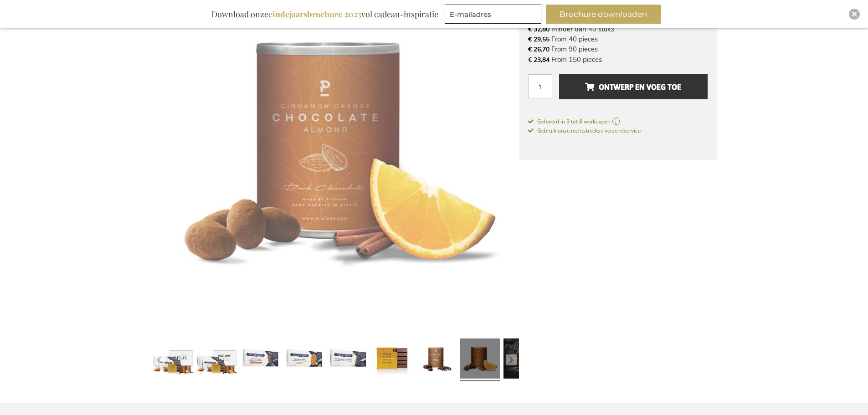  What do you see at coordinates (618, 59) in the screenshot?
I see `li: From 150 pieces` at bounding box center [618, 59].